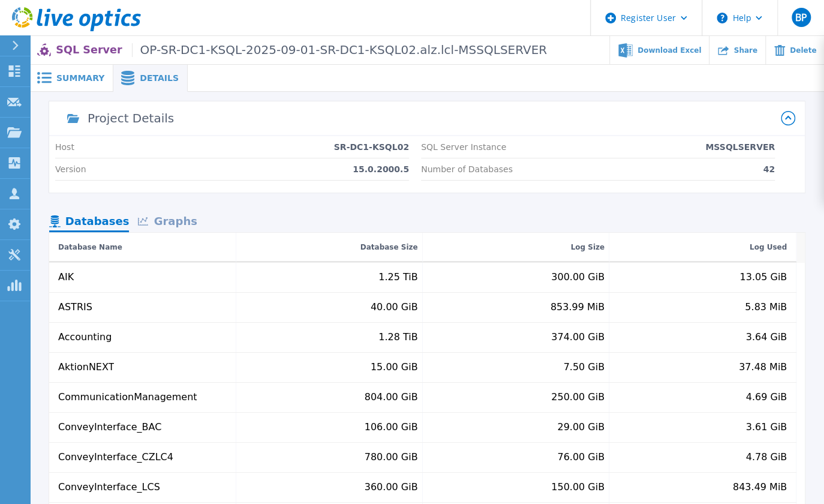 The image size is (824, 504). What do you see at coordinates (394, 307) in the screenshot?
I see `div: 40.00 GiB` at bounding box center [394, 307].